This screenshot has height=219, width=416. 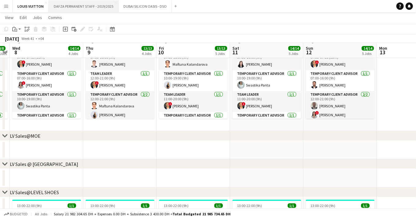 I want to click on button: LOUIS VUITTON, so click(x=31, y=6).